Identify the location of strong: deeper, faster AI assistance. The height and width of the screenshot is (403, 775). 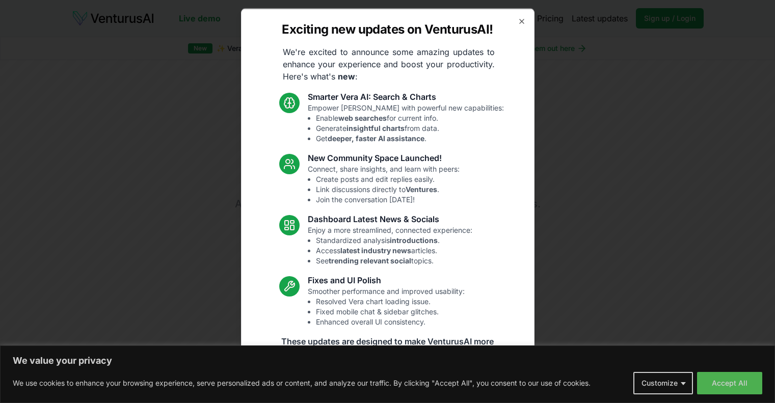
(376, 138).